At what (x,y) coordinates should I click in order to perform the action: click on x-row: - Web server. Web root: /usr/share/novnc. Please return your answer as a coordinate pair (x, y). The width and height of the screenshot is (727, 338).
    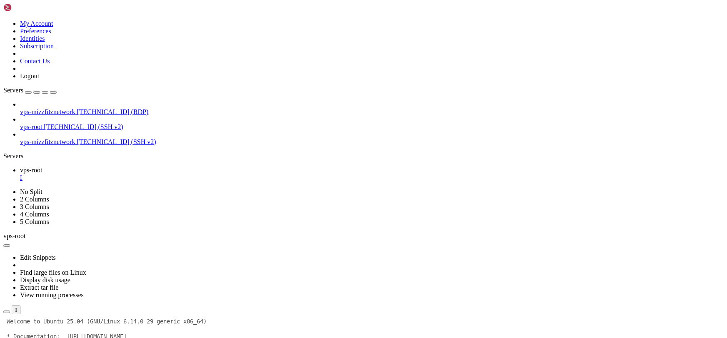
    Looking at the image, I should click on (311, 195).